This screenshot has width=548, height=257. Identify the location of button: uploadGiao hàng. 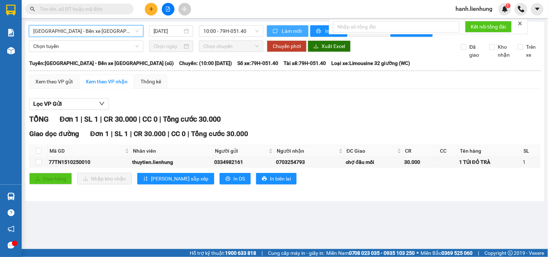
(51, 179).